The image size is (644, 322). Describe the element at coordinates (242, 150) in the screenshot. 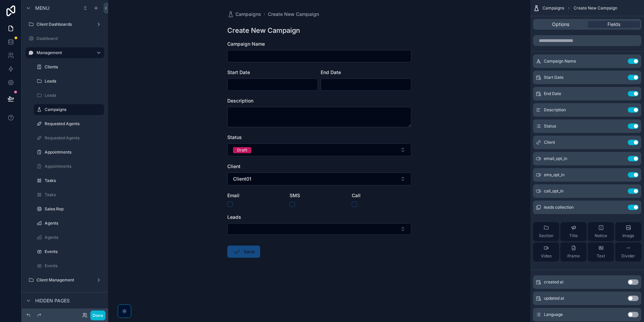

I see `div: Draft` at that location.